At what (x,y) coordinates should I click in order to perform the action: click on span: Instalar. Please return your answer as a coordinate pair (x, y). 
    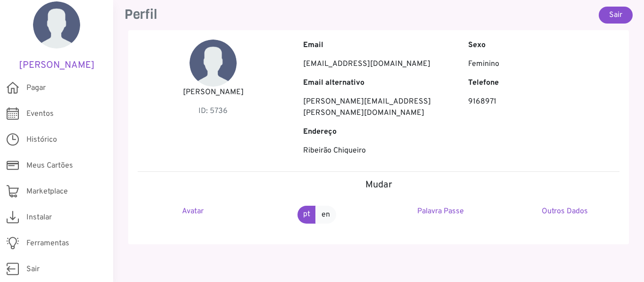
    Looking at the image, I should click on (39, 217).